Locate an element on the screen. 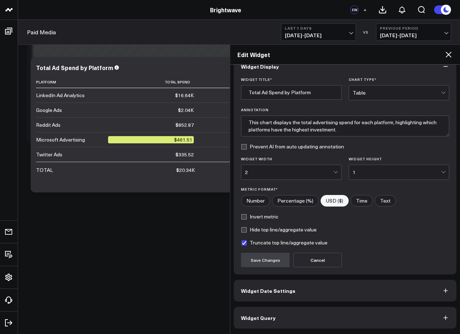 The width and height of the screenshot is (460, 334). div: $16.64K is located at coordinates (185, 95).